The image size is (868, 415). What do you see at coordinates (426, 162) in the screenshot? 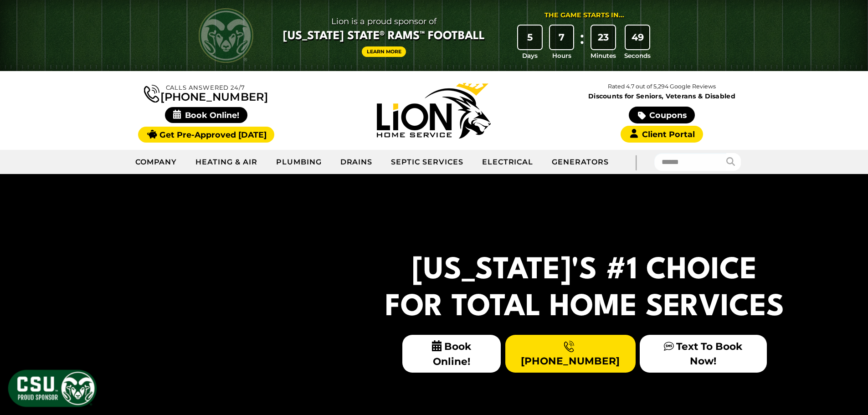
I see `a: Septic Services` at bounding box center [426, 162].